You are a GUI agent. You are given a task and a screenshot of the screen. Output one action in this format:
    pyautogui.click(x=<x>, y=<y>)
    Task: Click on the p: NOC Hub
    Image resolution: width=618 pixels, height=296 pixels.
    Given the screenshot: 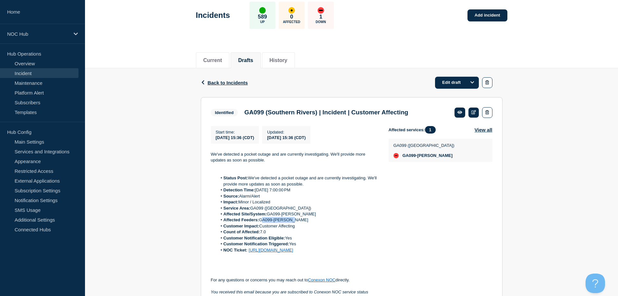 What is the action you would take?
    pyautogui.click(x=38, y=34)
    